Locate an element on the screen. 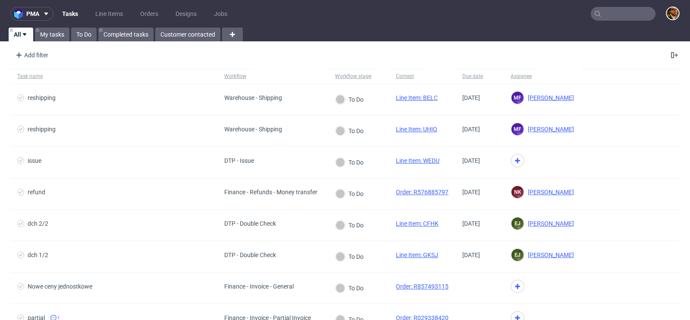 The image size is (690, 320). span: Task name is located at coordinates (114, 76).